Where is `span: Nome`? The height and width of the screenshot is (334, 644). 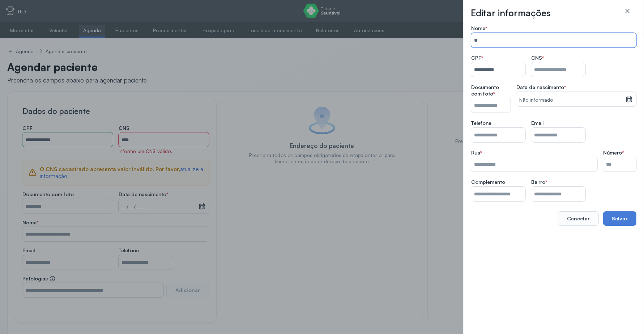
span: Nome is located at coordinates (479, 28).